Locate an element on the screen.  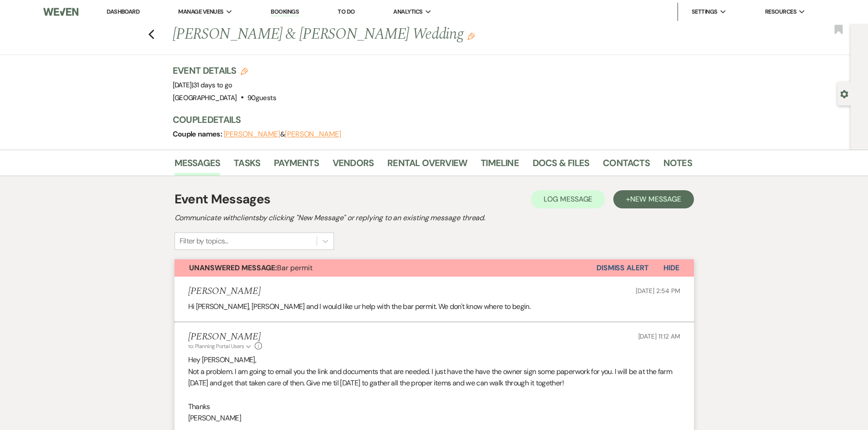
p: Not a problem. I am going to email you the link and documents that are needed. I just have the ha... is located at coordinates (434, 377).